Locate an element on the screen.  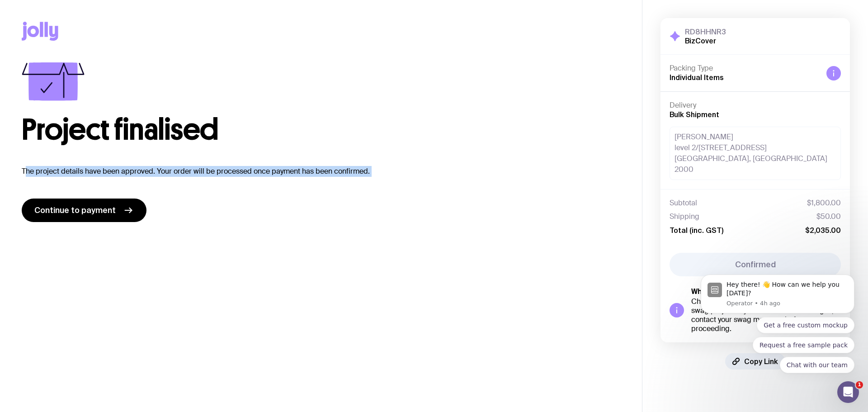
span: Individual Items is located at coordinates (697, 77).